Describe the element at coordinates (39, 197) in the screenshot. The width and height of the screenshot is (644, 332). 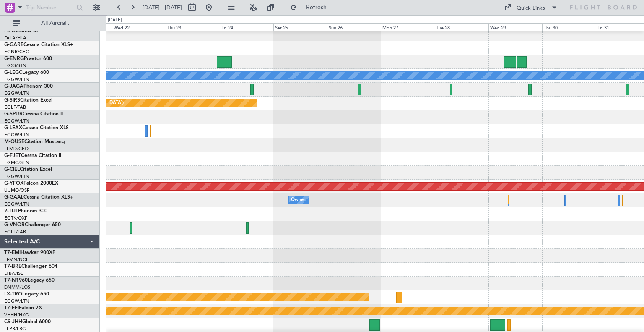
I see `a: G-GAALCessna Citation XLS+` at that location.